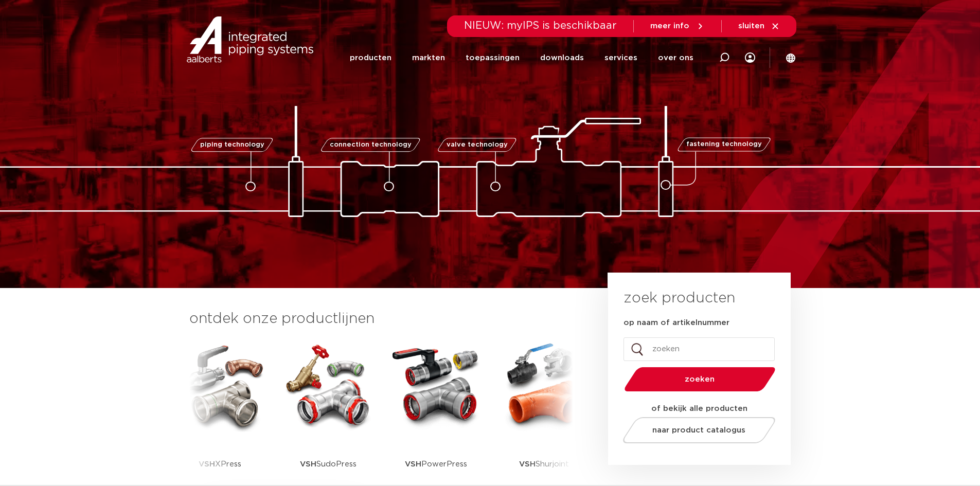  Describe the element at coordinates (750, 57) in the screenshot. I see `div: my IPS` at that location.